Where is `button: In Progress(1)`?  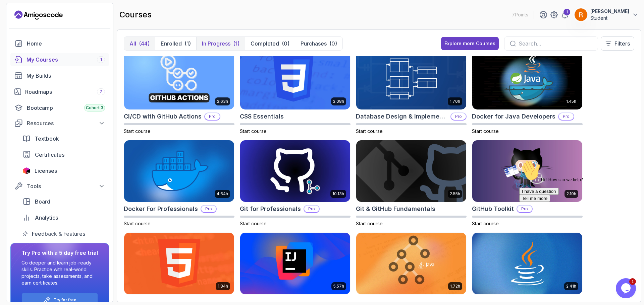 button: In Progress(1) is located at coordinates (220, 43).